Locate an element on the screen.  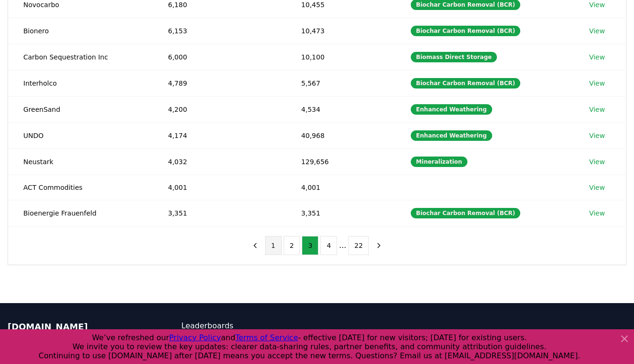
td: 129,656 is located at coordinates (341, 161).